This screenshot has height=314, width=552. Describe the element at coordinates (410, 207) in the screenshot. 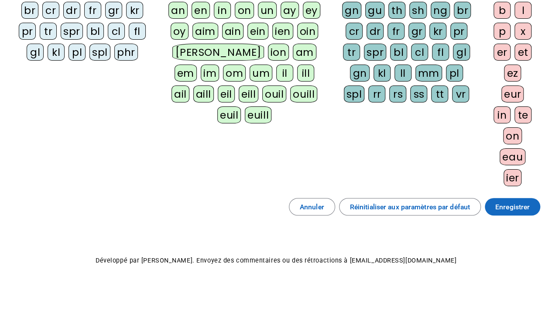

I see `span: Réinitialiser aux paramètres par défaut` at that location.